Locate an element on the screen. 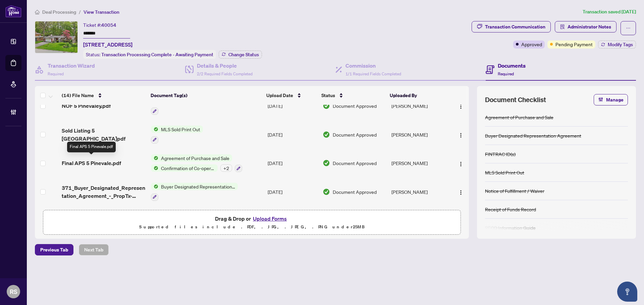 The height and width of the screenshot is (305, 644). span: RS is located at coordinates (13, 292).